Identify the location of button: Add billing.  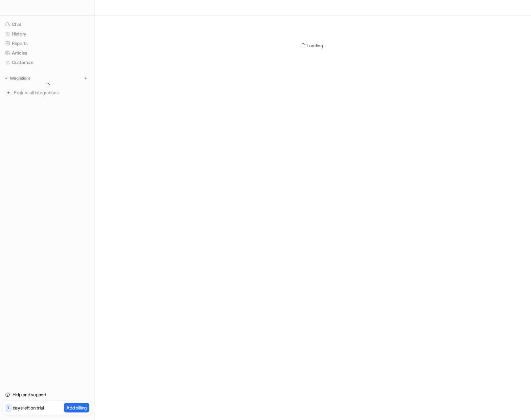
(76, 408).